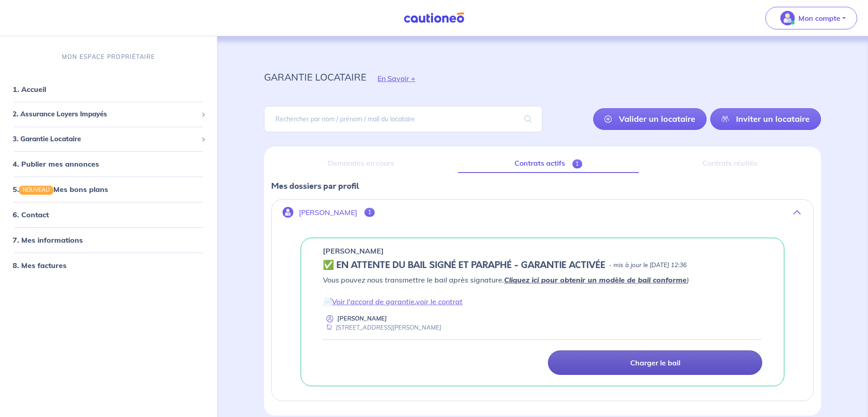 The height and width of the screenshot is (417, 868). Describe the element at coordinates (788, 18) in the screenshot. I see `img: illu_account_valid_menu.svg` at that location.